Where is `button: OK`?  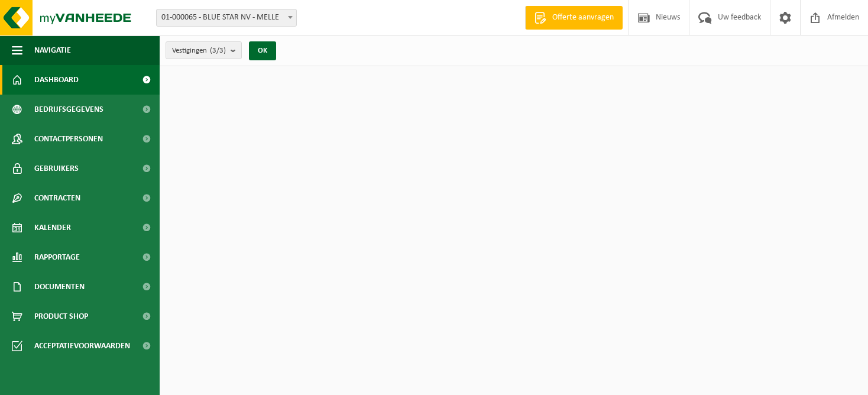
button: OK is located at coordinates (262, 51).